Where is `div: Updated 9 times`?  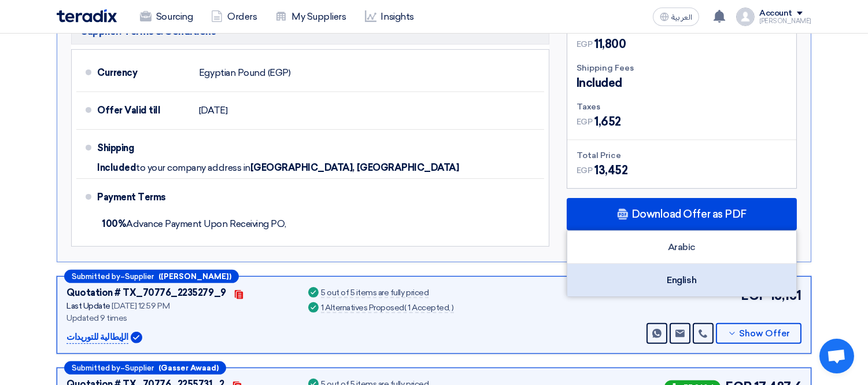
div: Updated 9 times is located at coordinates (179, 318).